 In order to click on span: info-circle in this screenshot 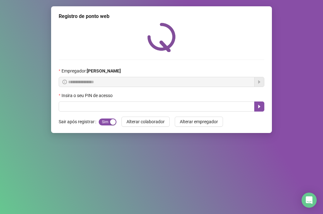, I will do `click(65, 82)`.